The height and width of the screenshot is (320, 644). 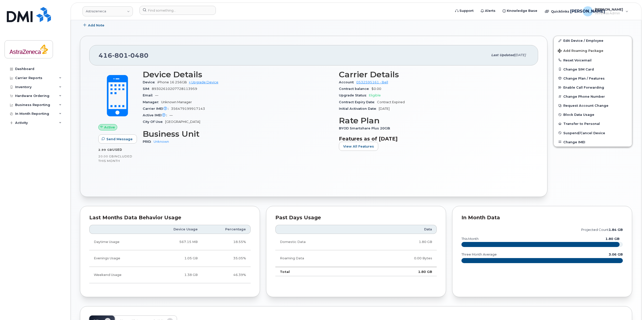 I want to click on span: Account, so click(x=347, y=82).